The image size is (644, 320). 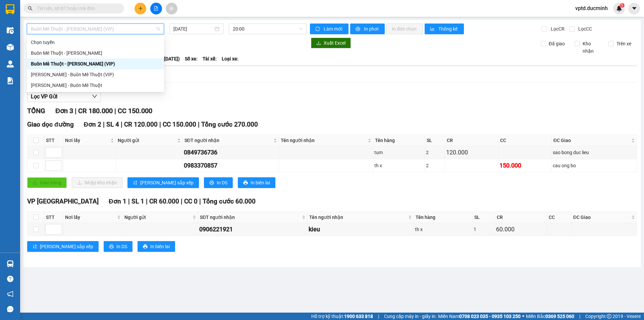 What do you see at coordinates (95, 96) in the screenshot?
I see `span: down` at bounding box center [95, 96].